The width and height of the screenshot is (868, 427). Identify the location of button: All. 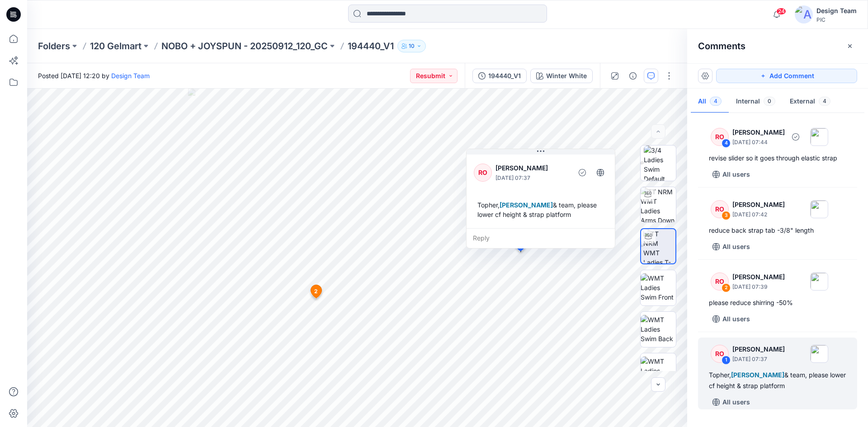
(710, 101).